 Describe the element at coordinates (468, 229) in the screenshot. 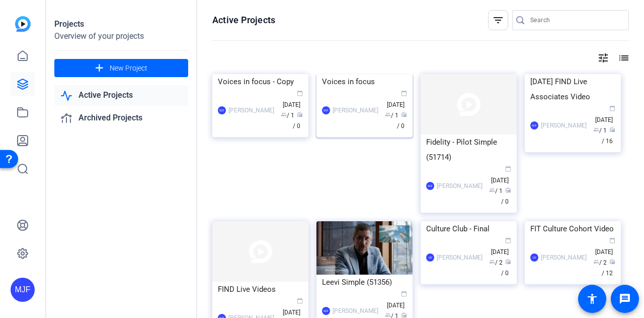

I see `div: Culture Club - Final` at that location.